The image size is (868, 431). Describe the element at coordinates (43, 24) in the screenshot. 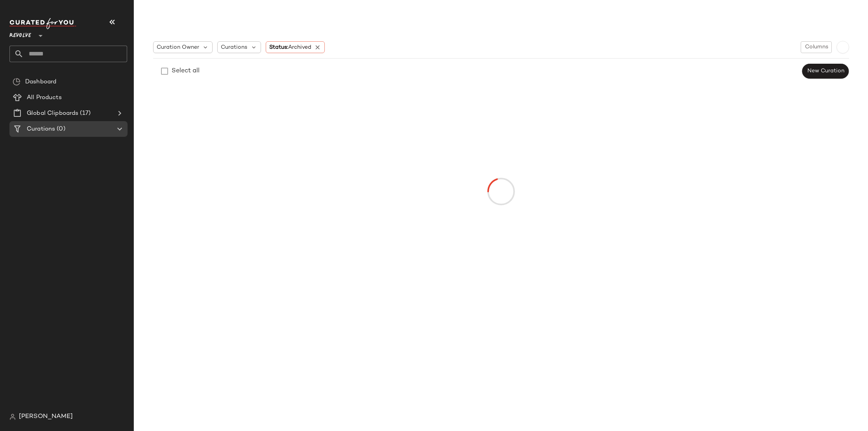

I see `img: cfy_white_logo.C9jOOHJF.svg` at that location.